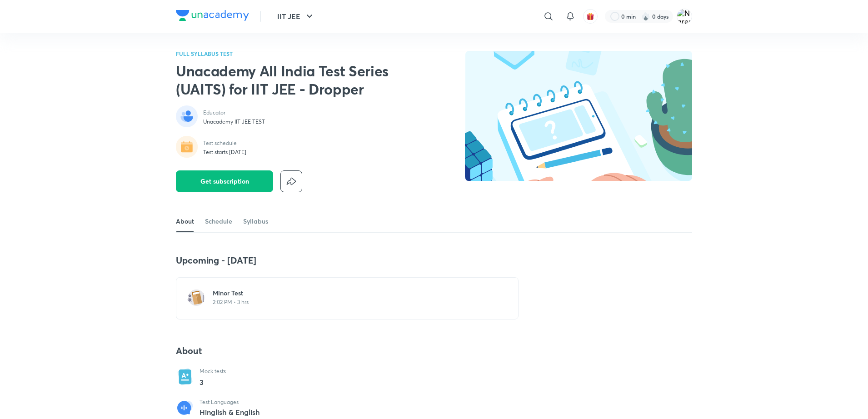 The height and width of the screenshot is (419, 868). Describe the element at coordinates (296, 16) in the screenshot. I see `button: IIT JEE` at that location.